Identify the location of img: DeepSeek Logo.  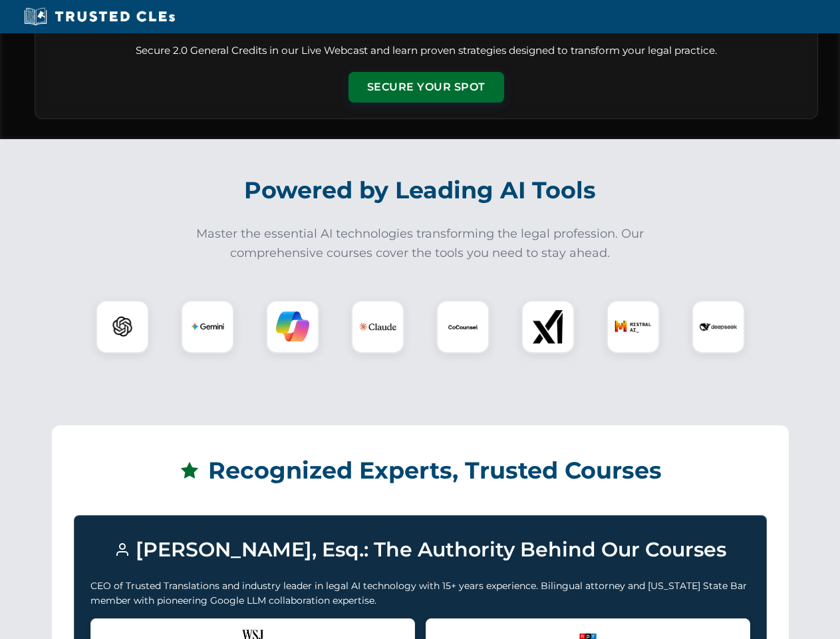
(718, 326).